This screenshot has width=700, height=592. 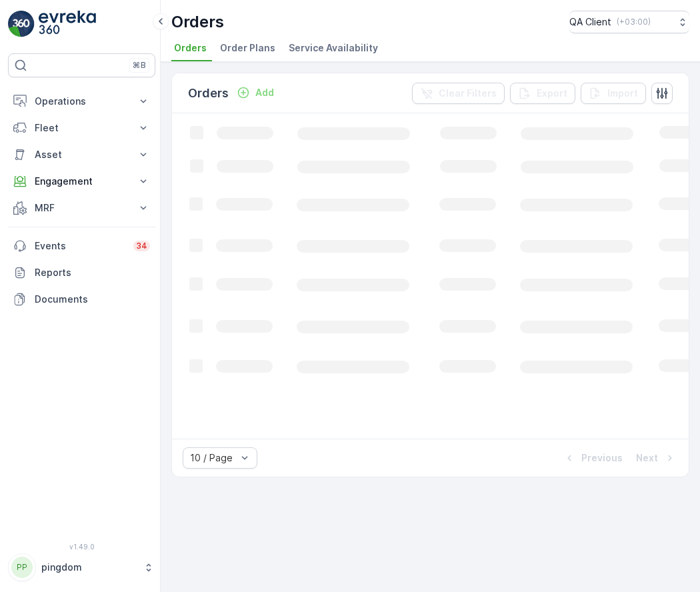 What do you see at coordinates (602, 458) in the screenshot?
I see `p: Previous` at bounding box center [602, 458].